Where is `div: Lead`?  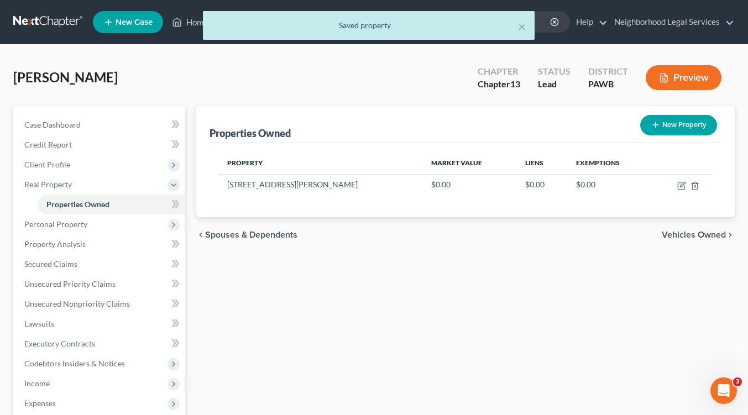 div: Lead is located at coordinates (554, 84).